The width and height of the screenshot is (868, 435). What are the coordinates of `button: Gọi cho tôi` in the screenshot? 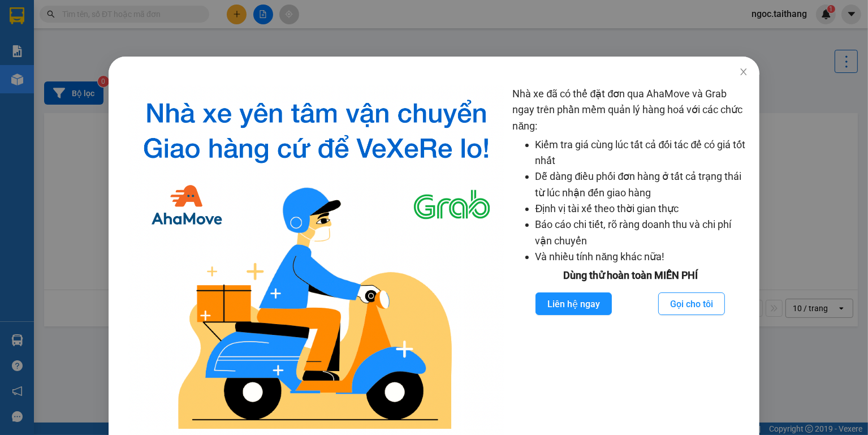 It's located at (692, 304).